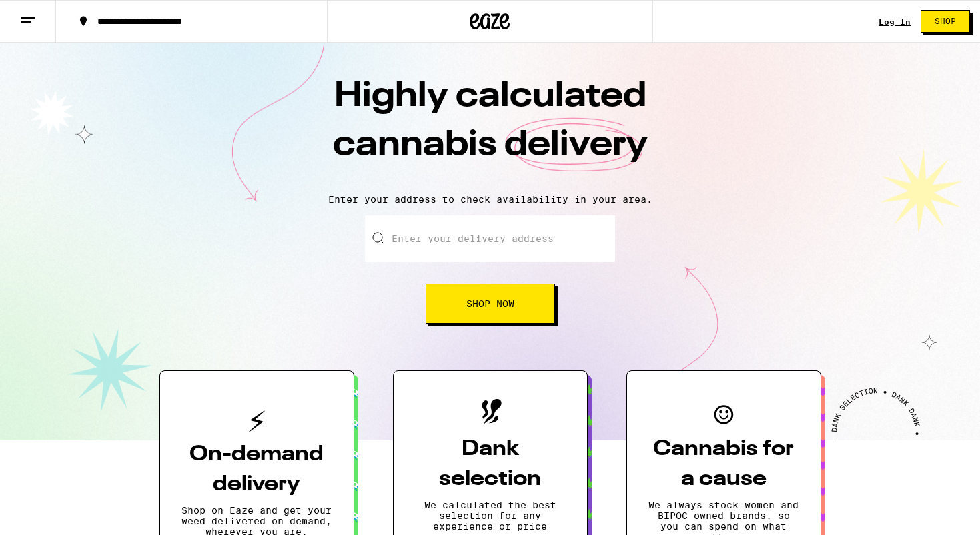 This screenshot has height=535, width=980. I want to click on button: Shop Now, so click(490, 303).